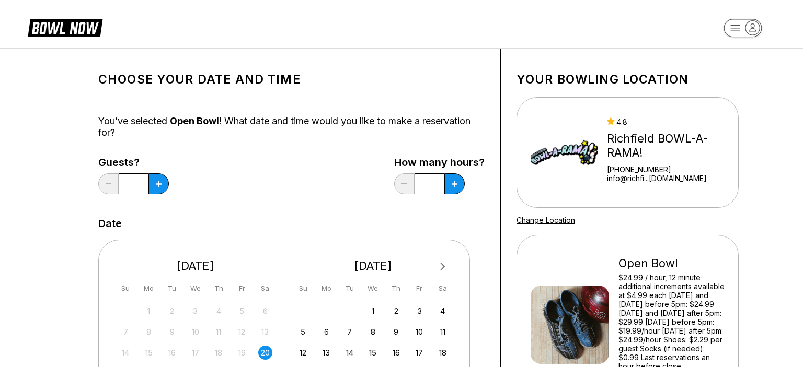 The height and width of the screenshot is (367, 803). What do you see at coordinates (443, 267) in the screenshot?
I see `button: Next Month` at bounding box center [443, 267].